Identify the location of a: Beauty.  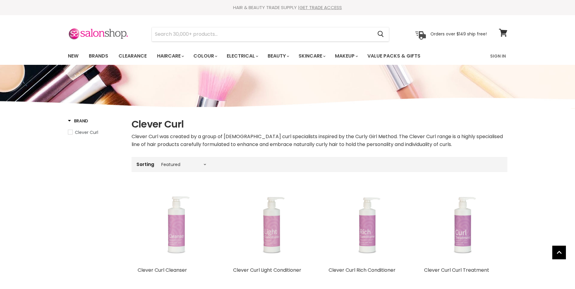
(278, 56).